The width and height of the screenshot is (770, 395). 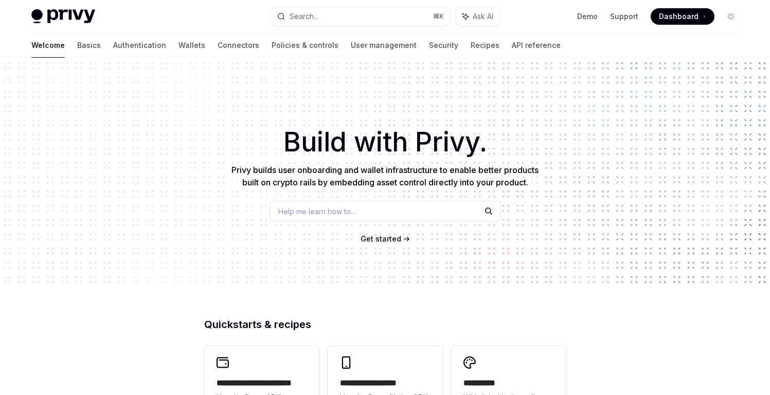 What do you see at coordinates (683, 16) in the screenshot?
I see `a: Dashboard` at bounding box center [683, 16].